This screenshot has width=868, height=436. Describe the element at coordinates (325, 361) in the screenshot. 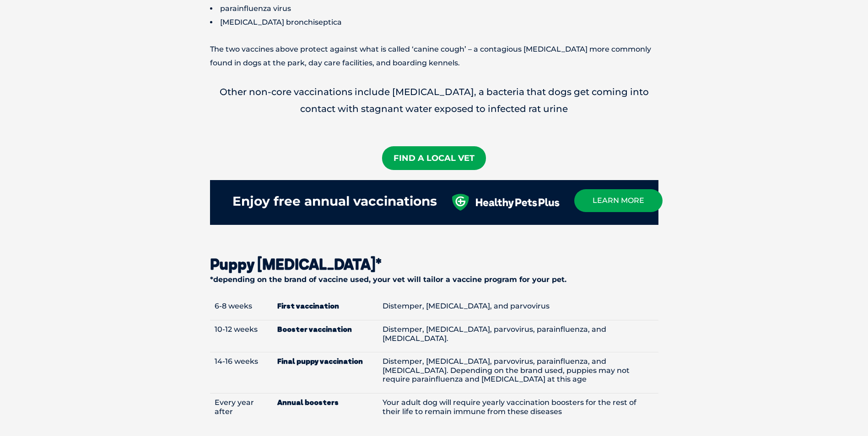

I see `strong: Final puppy vaccination` at that location.